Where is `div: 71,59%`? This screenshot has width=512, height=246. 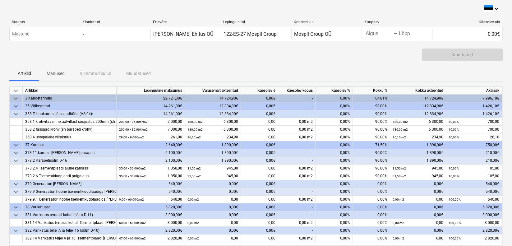
div: 71,59% is located at coordinates (372, 145).